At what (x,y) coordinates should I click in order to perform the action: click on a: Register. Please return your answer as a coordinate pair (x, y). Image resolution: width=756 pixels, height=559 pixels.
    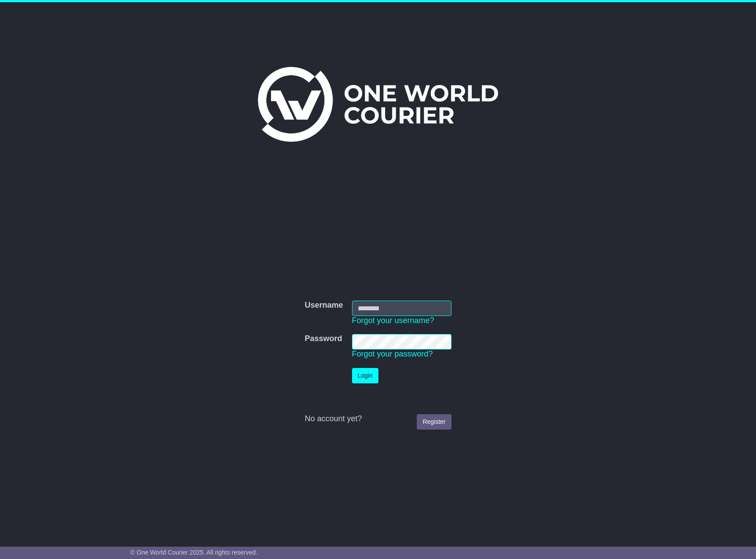
    Looking at the image, I should click on (434, 422).